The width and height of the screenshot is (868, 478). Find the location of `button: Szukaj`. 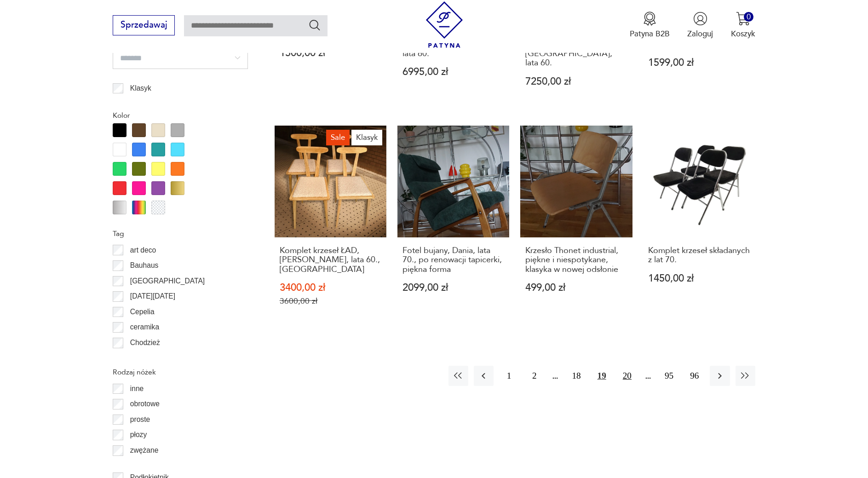

button: Szukaj is located at coordinates (314, 25).